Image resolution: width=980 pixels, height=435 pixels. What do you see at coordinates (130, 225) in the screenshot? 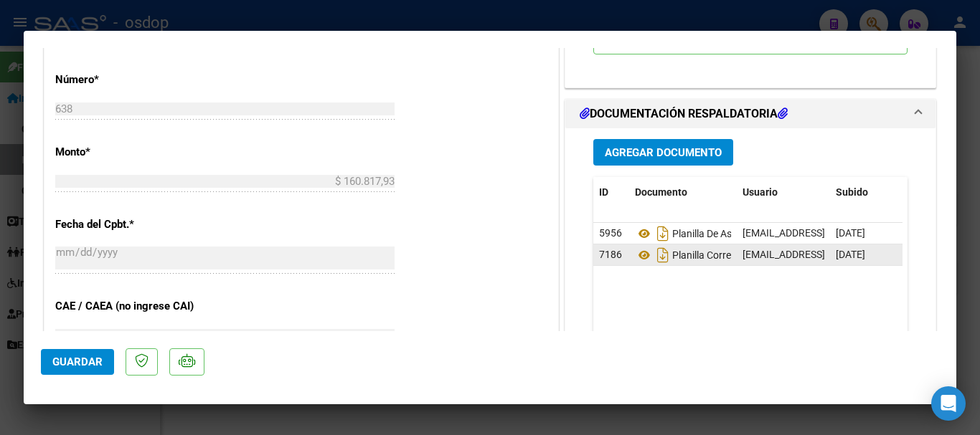
I see `p: Fecha del Cpbt.` at bounding box center [130, 225].